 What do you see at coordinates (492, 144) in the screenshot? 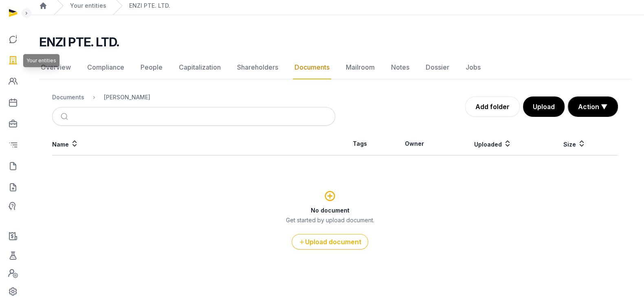
I see `th: Uploaded` at bounding box center [492, 144].